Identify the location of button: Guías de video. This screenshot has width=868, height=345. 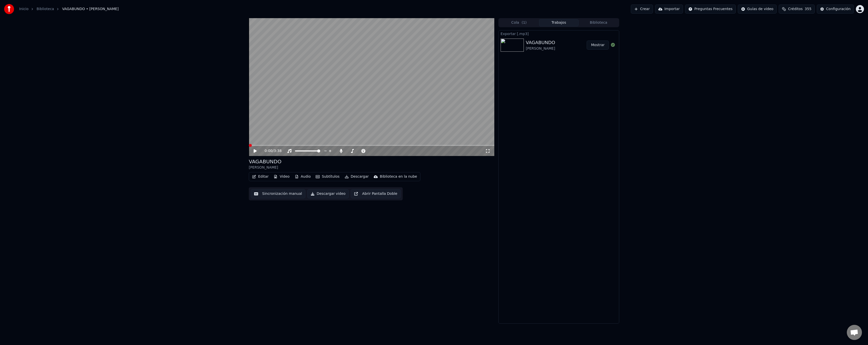
(758, 9).